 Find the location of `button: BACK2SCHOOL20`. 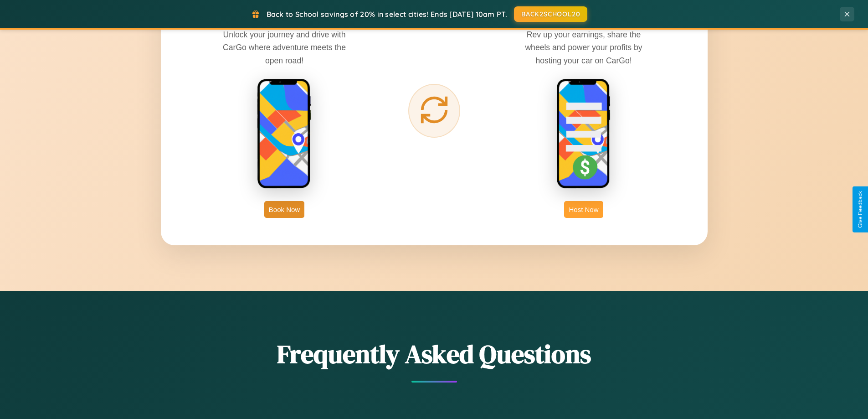

button: BACK2SCHOOL20 is located at coordinates (550, 14).